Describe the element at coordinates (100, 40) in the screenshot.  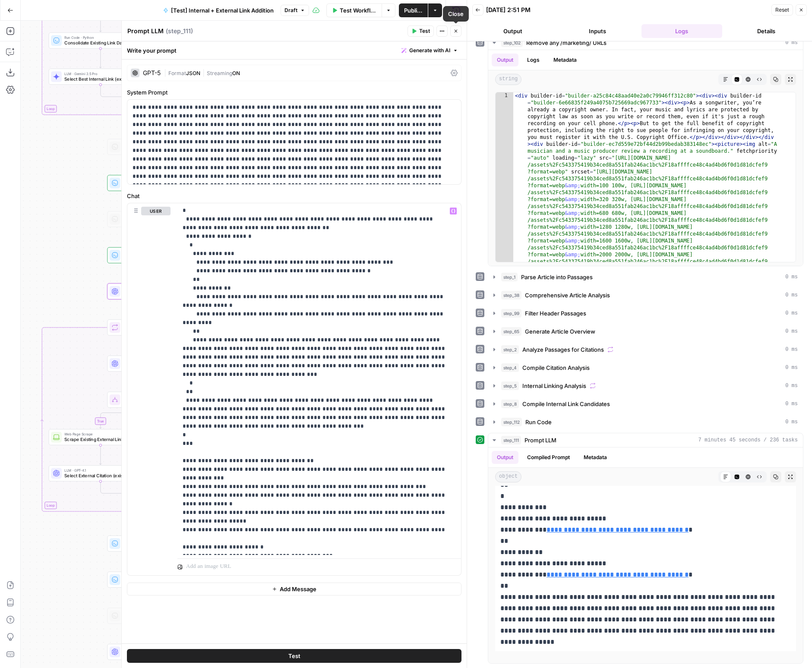
I see `div: Run Code · PythonConsolidate Existing Link DataStep 96` at that location.